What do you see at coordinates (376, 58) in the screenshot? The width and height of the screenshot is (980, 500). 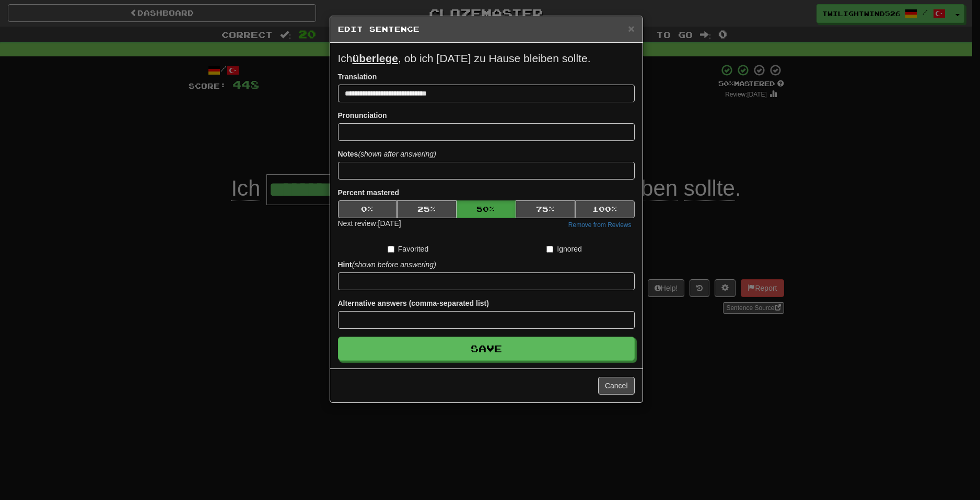 I see `u: überlege` at bounding box center [376, 58].